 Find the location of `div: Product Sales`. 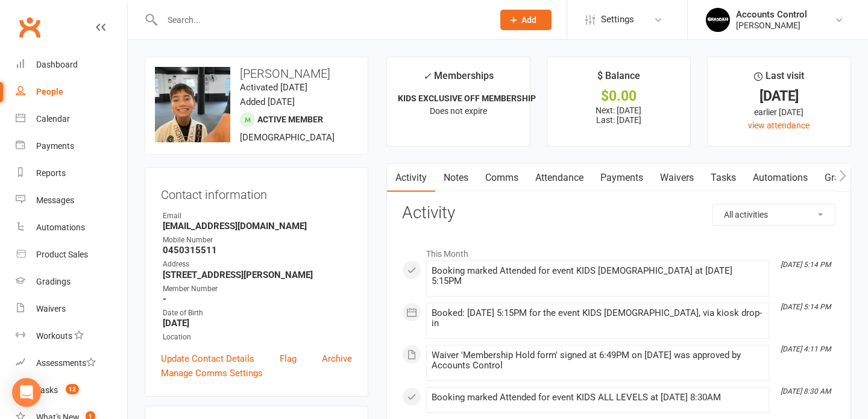

div: Product Sales is located at coordinates (62, 255).